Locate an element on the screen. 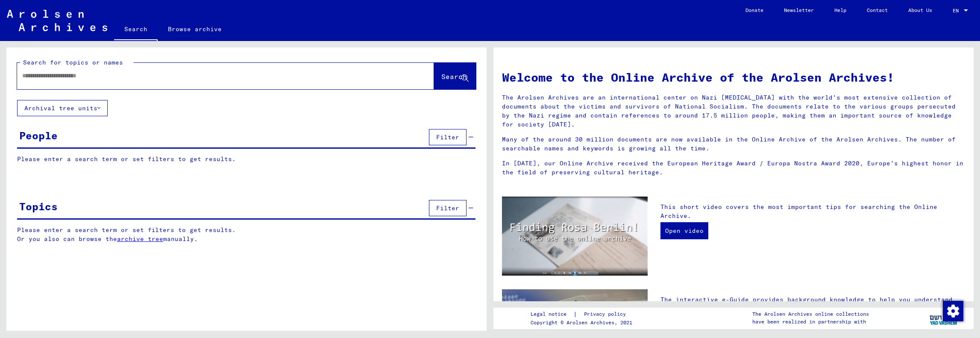 The height and width of the screenshot is (338, 980). mat-label: Search for topics or names is located at coordinates (73, 62).